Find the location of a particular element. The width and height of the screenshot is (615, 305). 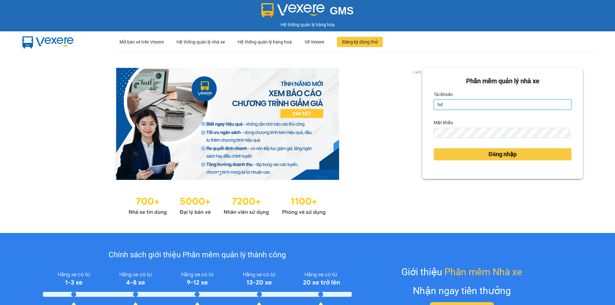

div: Nhận ngay tiền thưởng is located at coordinates (462, 291).